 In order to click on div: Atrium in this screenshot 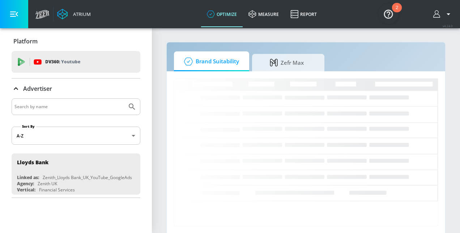, I will do `click(80, 14)`.